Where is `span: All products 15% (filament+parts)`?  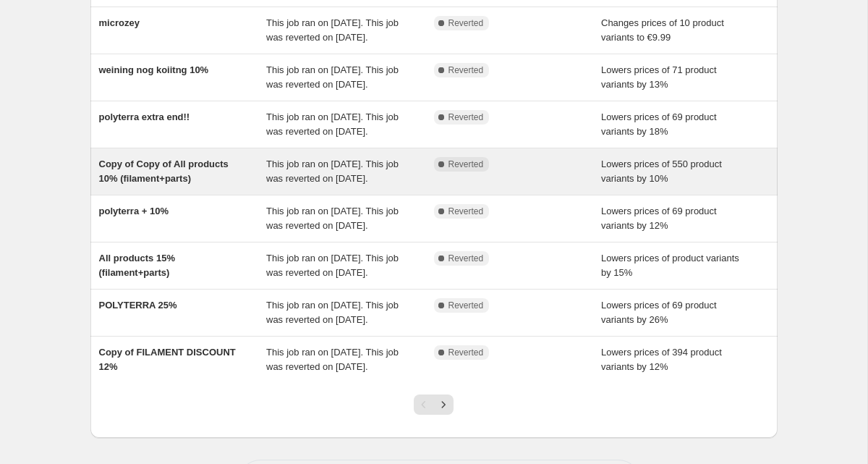 span: All products 15% (filament+parts) is located at coordinates (137, 265).